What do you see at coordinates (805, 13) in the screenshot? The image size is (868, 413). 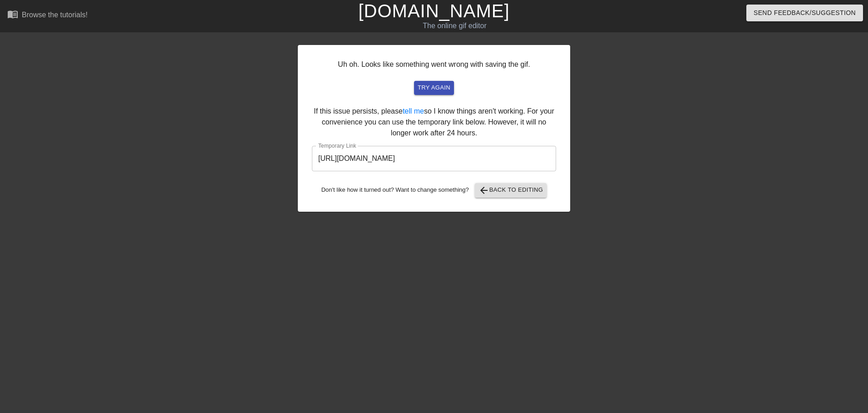 I see `button: Send Feedback/Suggestion` at bounding box center [805, 13].